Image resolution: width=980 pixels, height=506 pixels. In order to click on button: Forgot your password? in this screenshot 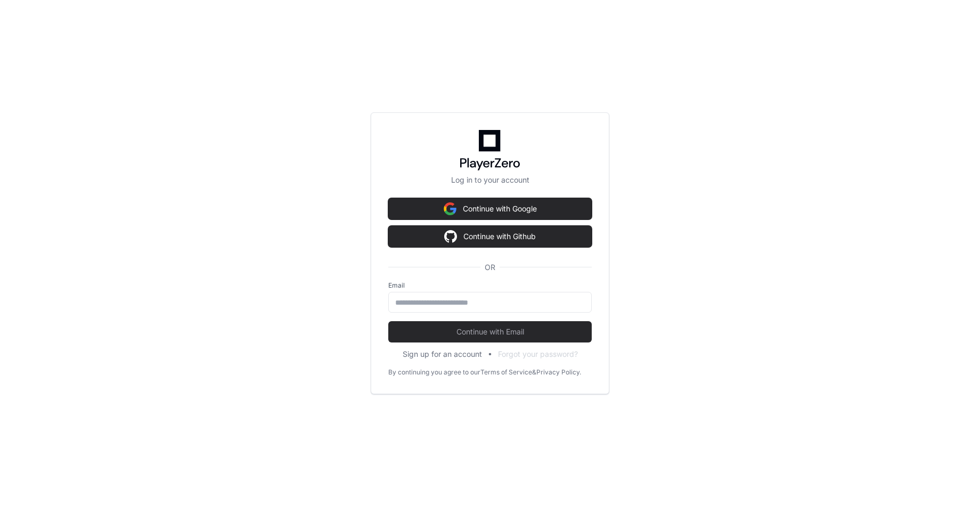, I will do `click(538, 354)`.